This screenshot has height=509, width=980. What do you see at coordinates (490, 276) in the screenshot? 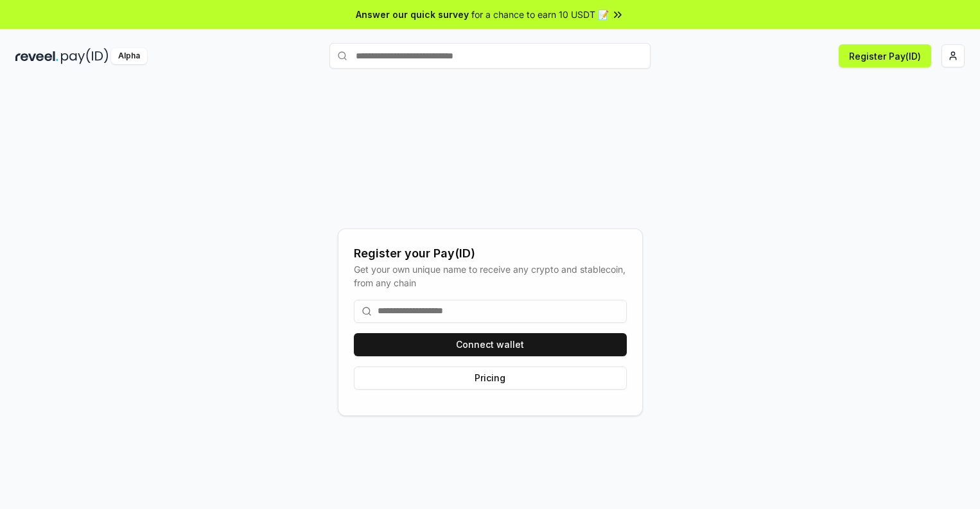
I see `div: Get your own unique name to receive any crypto and stablecoin, from any chain` at bounding box center [490, 276].